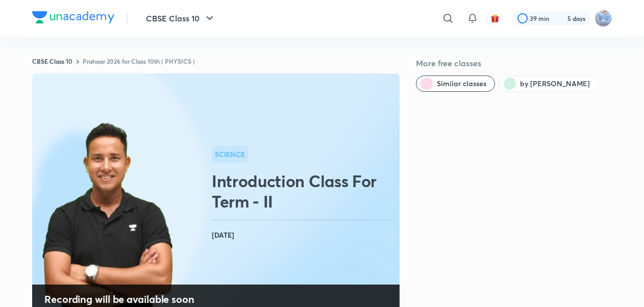 Image resolution: width=644 pixels, height=307 pixels. I want to click on span: by Alok Choubey, so click(555, 84).